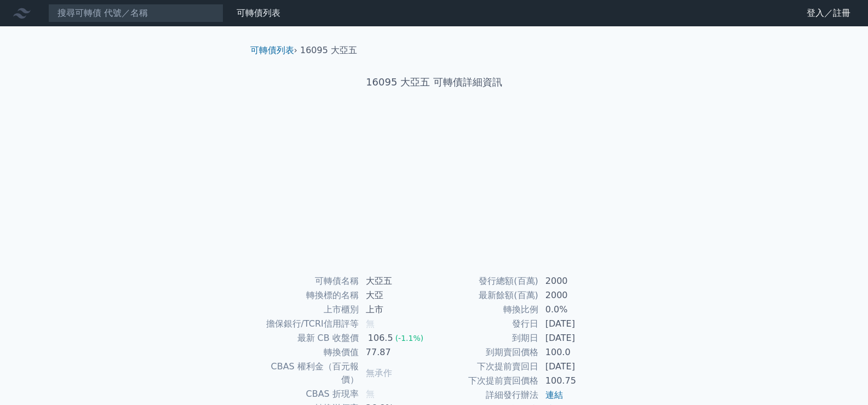 The image size is (868, 405). Describe the element at coordinates (307, 374) in the screenshot. I see `td: CBAS 權利金（百元報價）` at that location.